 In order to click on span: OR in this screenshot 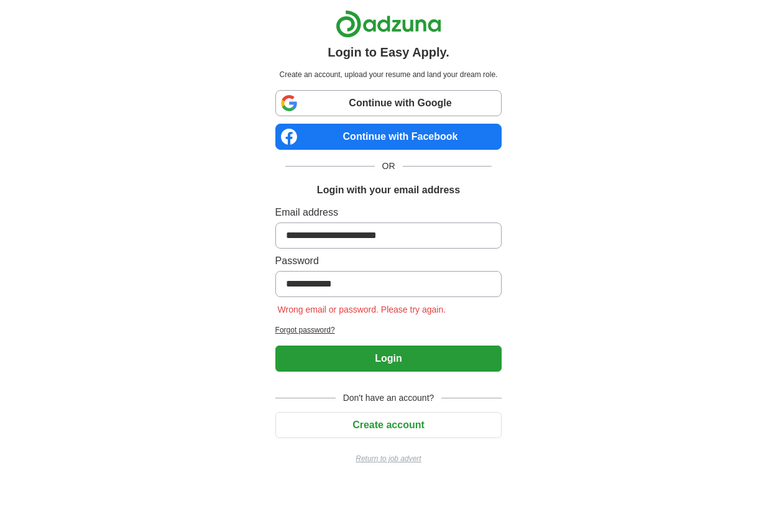, I will do `click(388, 166)`.